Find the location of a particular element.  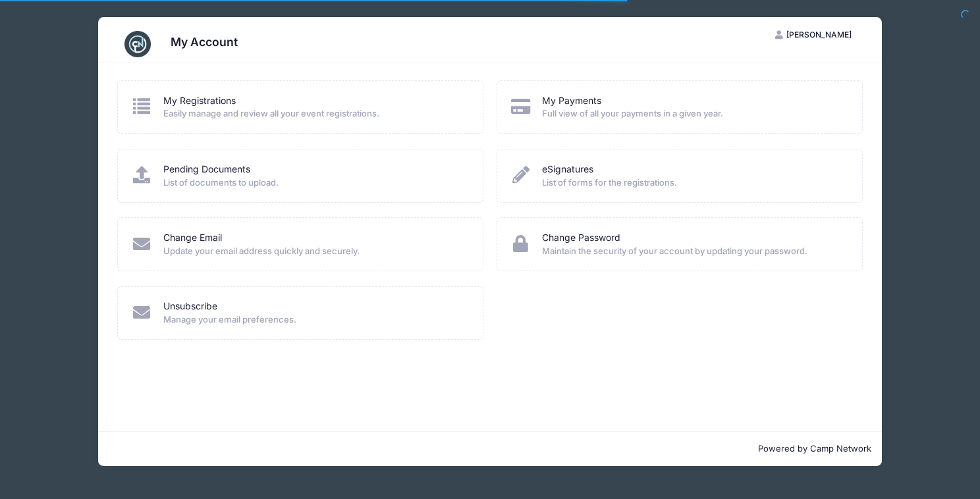

span: Full view of all your payments in a given year. is located at coordinates (693, 114).